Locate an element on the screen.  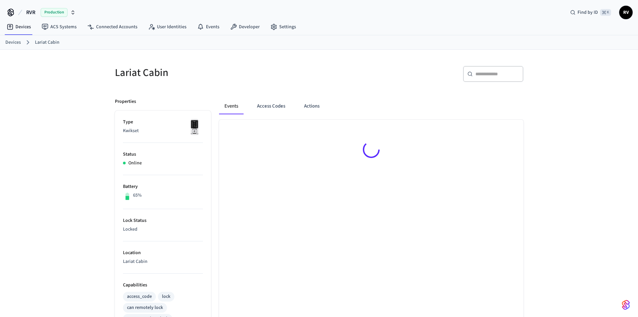
div: can remotely lock is located at coordinates (145, 307).